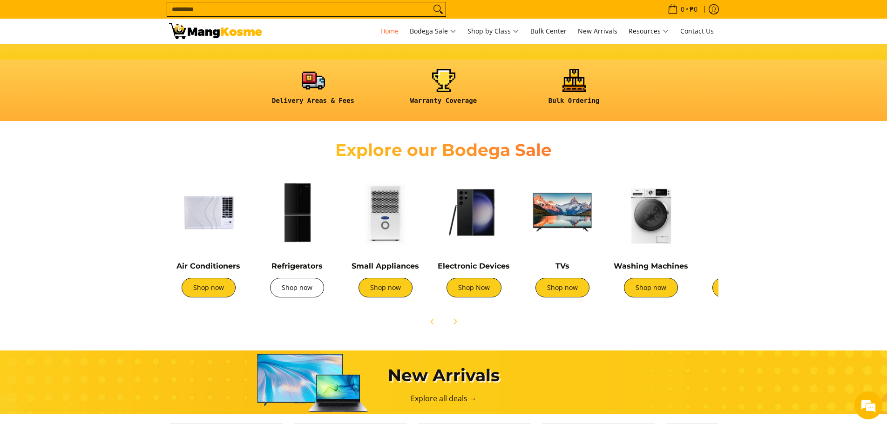 This screenshot has width=887, height=424. What do you see at coordinates (648, 31) in the screenshot?
I see `span: Resources` at bounding box center [648, 31].